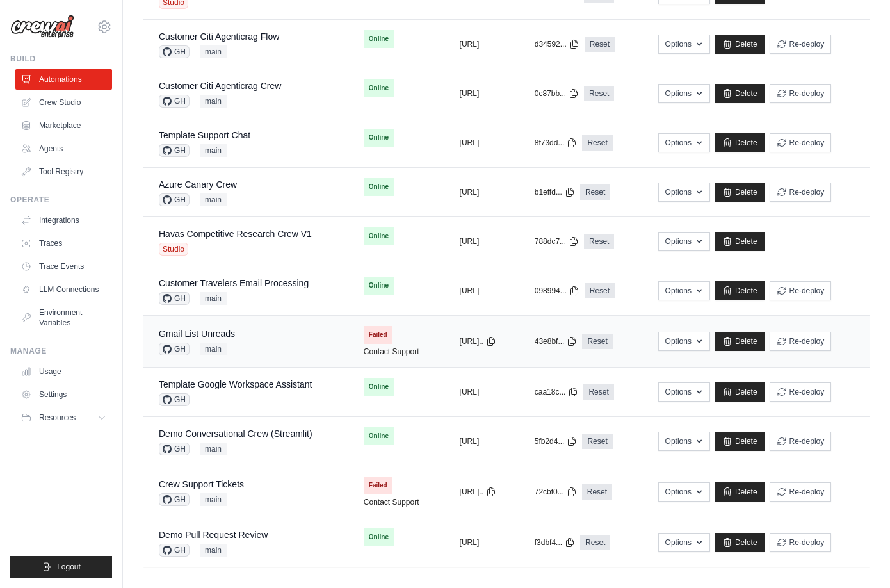 The height and width of the screenshot is (588, 890). What do you see at coordinates (555, 192) in the screenshot?
I see `button: b1effd...` at bounding box center [555, 192].